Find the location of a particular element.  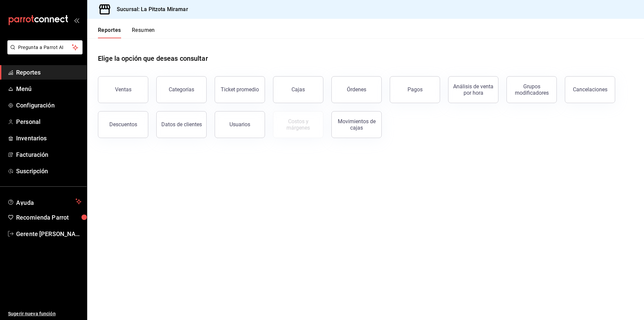

button: Usuarios is located at coordinates (240, 125).